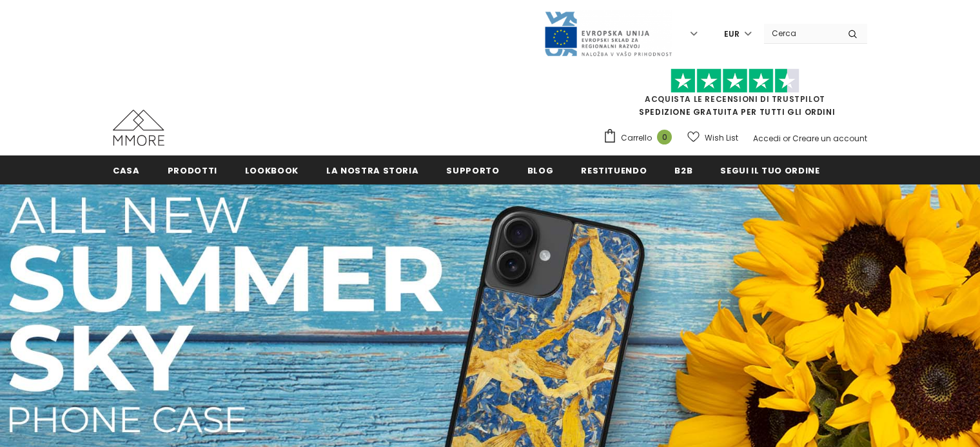 The height and width of the screenshot is (447, 980). I want to click on a: Creare un account, so click(830, 138).